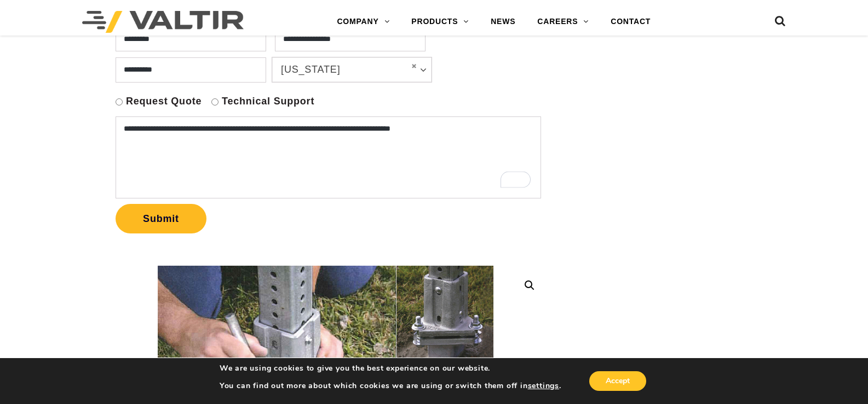 The image size is (868, 404). Describe the element at coordinates (543, 386) in the screenshot. I see `button: settings` at that location.